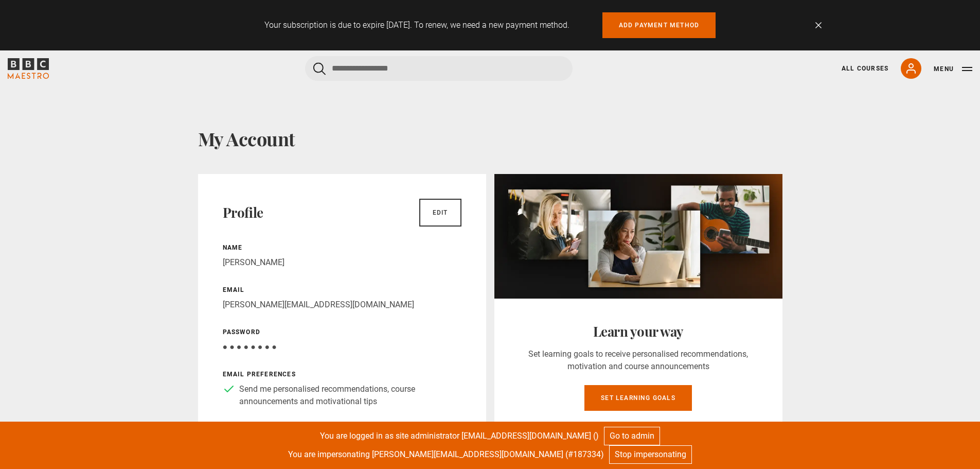 Image resolution: width=980 pixels, height=469 pixels. Describe the element at coordinates (659, 26) in the screenshot. I see `a: Add payment method` at that location.